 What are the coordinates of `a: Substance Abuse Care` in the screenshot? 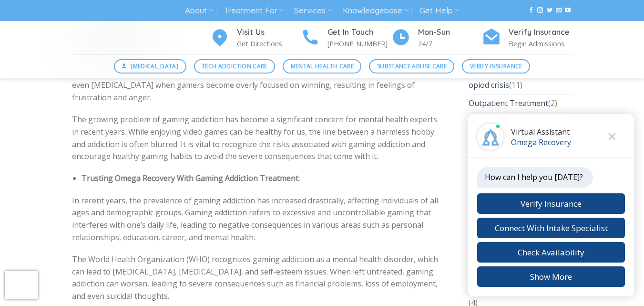 It's located at (411, 67).